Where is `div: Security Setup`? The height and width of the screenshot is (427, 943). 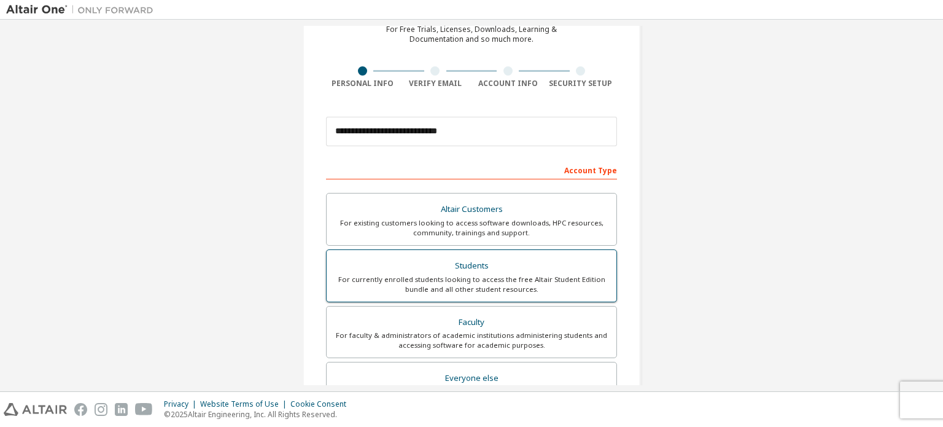
div: Security Setup is located at coordinates (581, 83).